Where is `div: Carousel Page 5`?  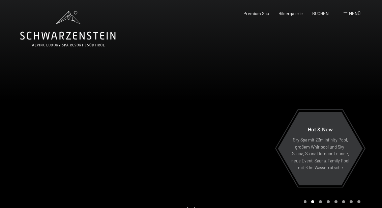 div: Carousel Page 5 is located at coordinates (336, 201).